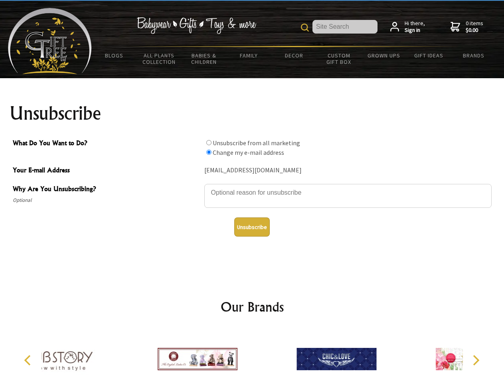 The height and width of the screenshot is (383, 504). I want to click on a: 0 items$0.00, so click(467, 27).